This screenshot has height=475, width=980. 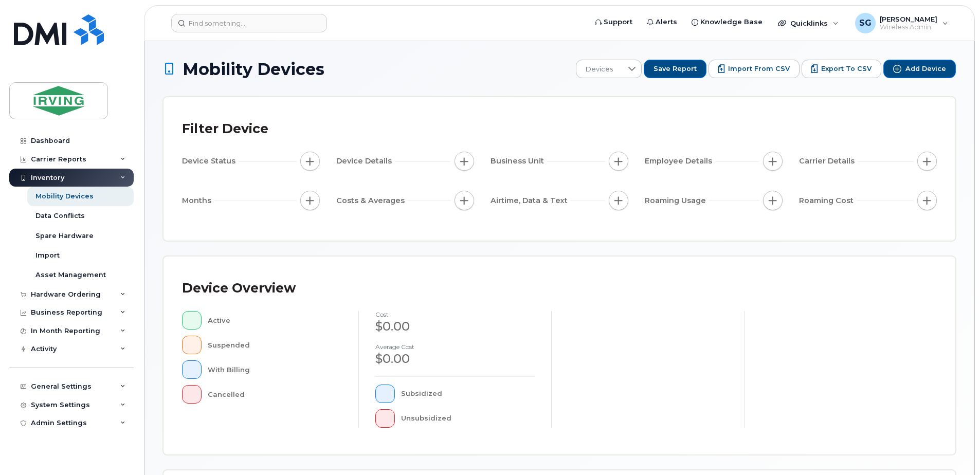 I want to click on span: Carrier Details, so click(x=828, y=161).